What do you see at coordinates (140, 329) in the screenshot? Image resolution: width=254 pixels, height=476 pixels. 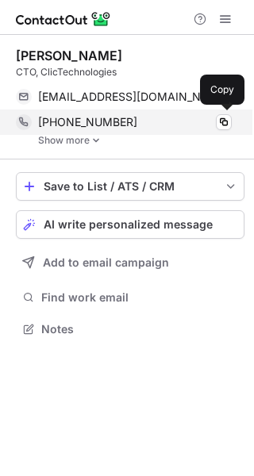 I see `span: Notes` at bounding box center [140, 329].